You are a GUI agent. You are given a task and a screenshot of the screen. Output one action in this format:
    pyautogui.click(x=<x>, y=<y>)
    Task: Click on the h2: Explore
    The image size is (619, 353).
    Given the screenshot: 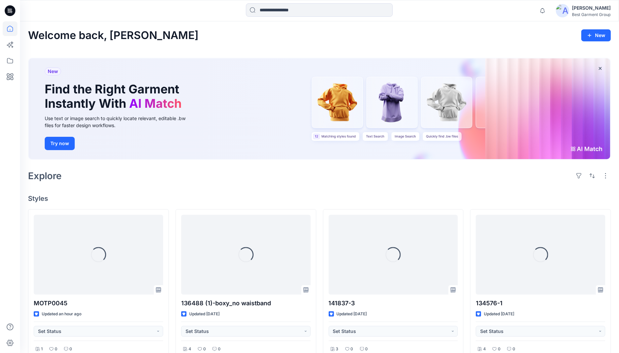 What is the action you would take?
    pyautogui.click(x=45, y=176)
    